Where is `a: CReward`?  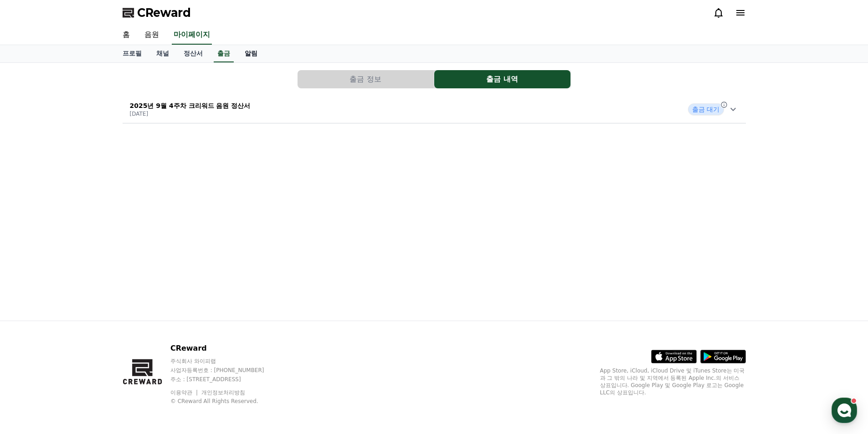
a: CReward is located at coordinates (157, 13).